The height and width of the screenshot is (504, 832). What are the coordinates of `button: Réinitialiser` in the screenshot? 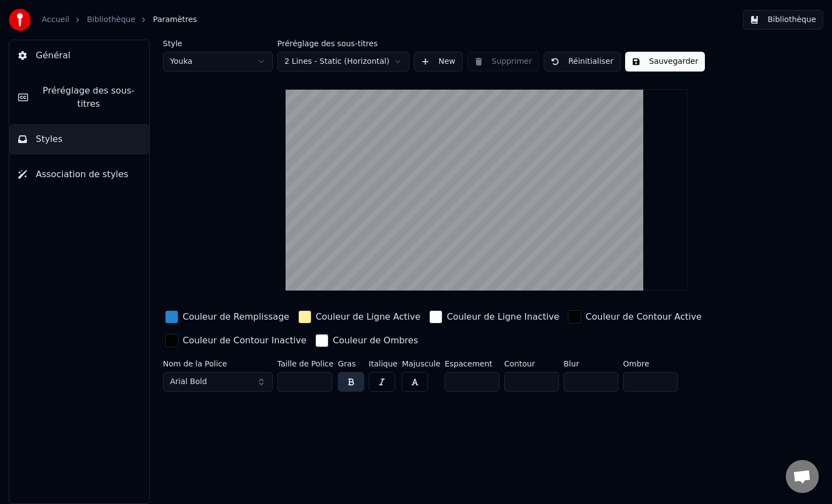 It's located at (582, 61).